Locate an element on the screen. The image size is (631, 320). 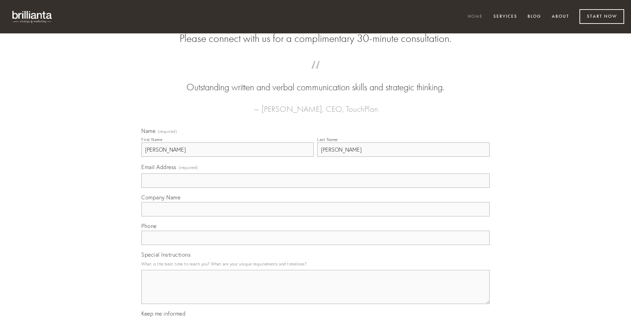
img: brillianta - research, strategy, marketing is located at coordinates (32, 17).